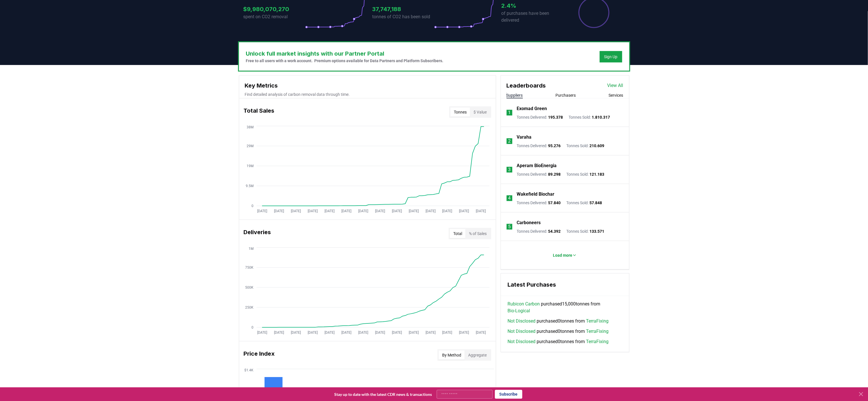 The width and height of the screenshot is (868, 401). What do you see at coordinates (478, 233) in the screenshot?
I see `button: % of Sales` at bounding box center [478, 233].